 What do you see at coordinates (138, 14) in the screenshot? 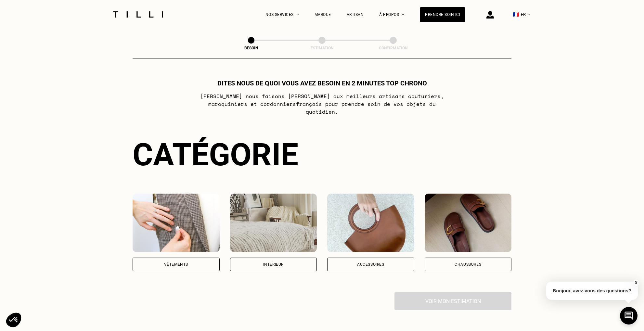
I see `a: Logo du service de couturière Tilli` at bounding box center [138, 14].